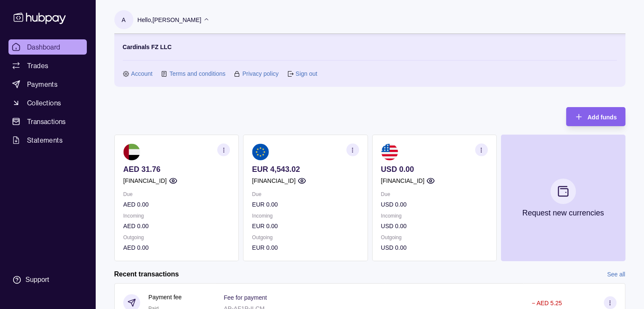 The width and height of the screenshot is (644, 309). I want to click on a: Privacy policy, so click(260, 74).